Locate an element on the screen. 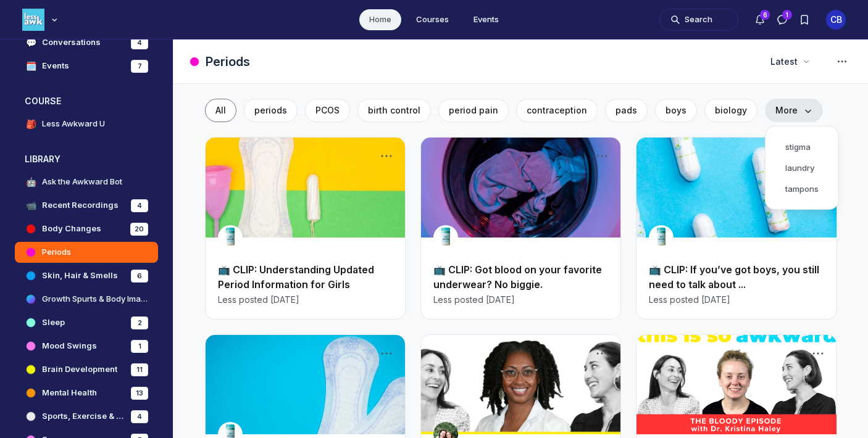 Image resolution: width=868 pixels, height=438 pixels. button: User menu options is located at coordinates (836, 20).